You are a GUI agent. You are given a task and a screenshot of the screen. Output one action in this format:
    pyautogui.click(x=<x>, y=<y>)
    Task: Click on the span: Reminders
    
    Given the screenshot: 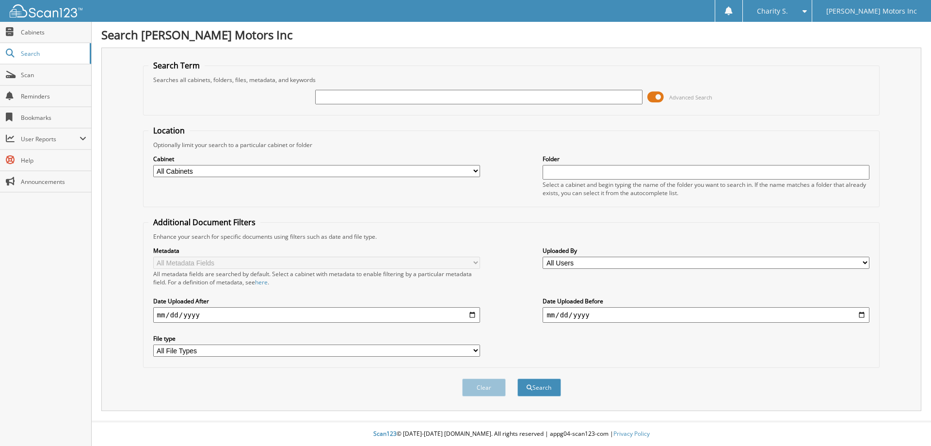 What is the action you would take?
    pyautogui.click(x=53, y=96)
    